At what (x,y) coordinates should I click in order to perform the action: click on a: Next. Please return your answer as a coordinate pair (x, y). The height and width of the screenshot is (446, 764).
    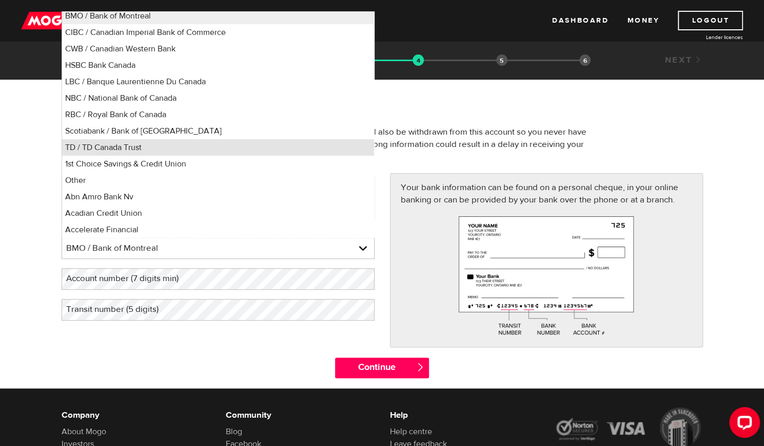
    Looking at the image, I should click on (684, 60).